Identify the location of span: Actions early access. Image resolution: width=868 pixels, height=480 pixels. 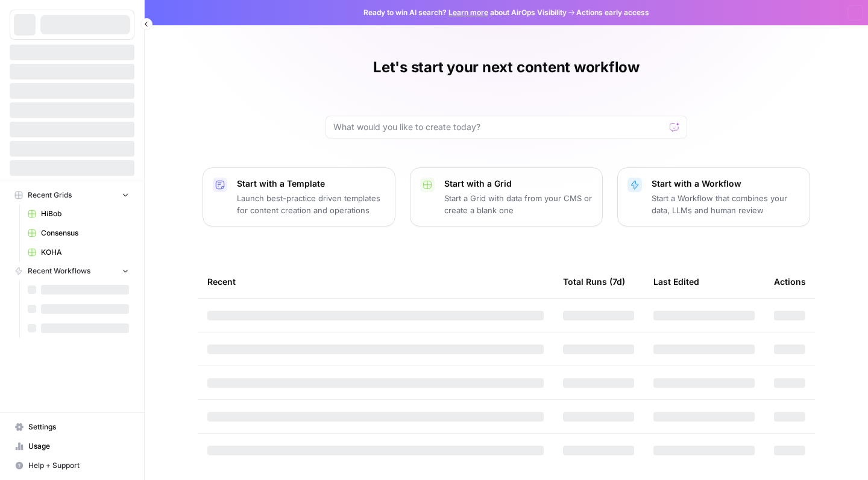
(612, 13).